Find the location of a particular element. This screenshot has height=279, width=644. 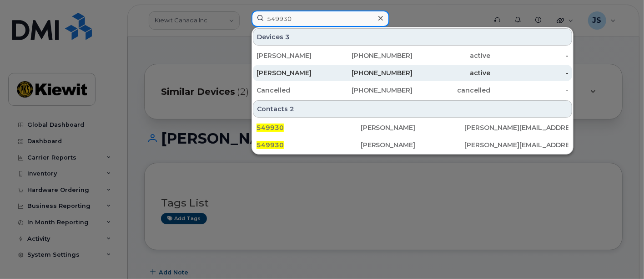

div: cancelled is located at coordinates (452, 90).